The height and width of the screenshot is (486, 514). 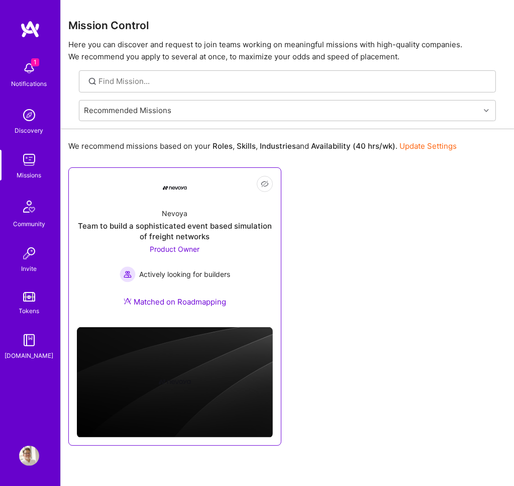 I want to click on i: icon EyeClosed, so click(x=265, y=184).